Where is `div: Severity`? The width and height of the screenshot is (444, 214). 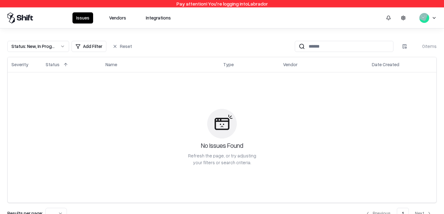 div: Severity is located at coordinates (20, 64).